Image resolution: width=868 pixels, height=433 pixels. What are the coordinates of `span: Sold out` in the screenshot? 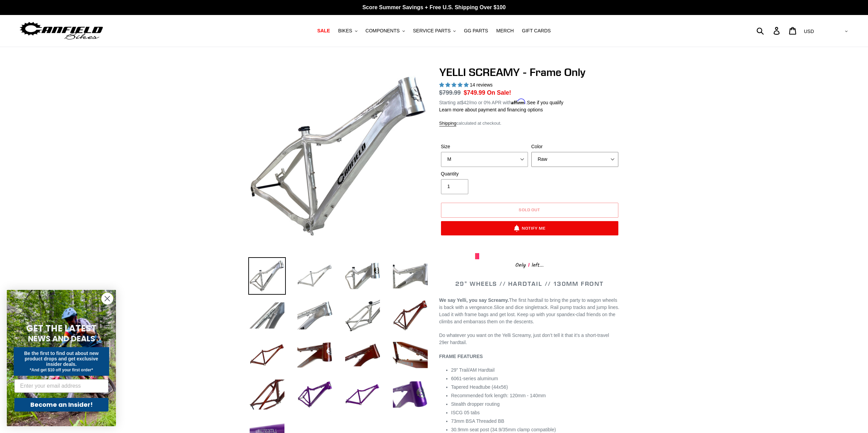 It's located at (530, 210).